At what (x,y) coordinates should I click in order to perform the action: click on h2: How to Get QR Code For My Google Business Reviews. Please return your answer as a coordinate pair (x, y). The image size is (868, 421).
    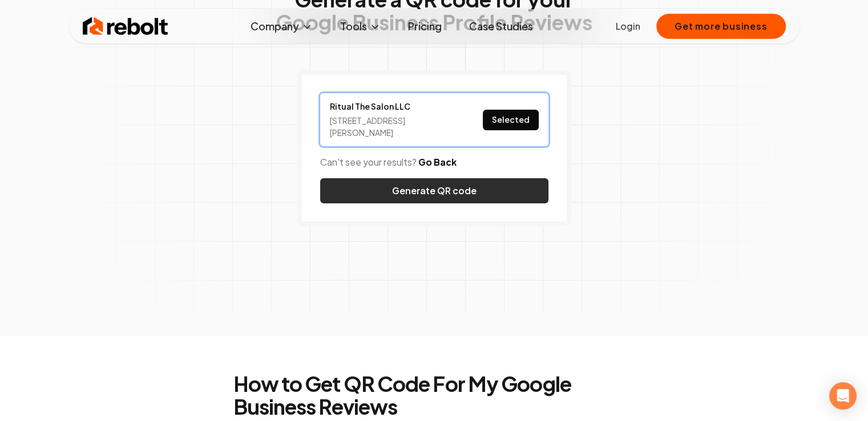
    Looking at the image, I should click on (434, 395).